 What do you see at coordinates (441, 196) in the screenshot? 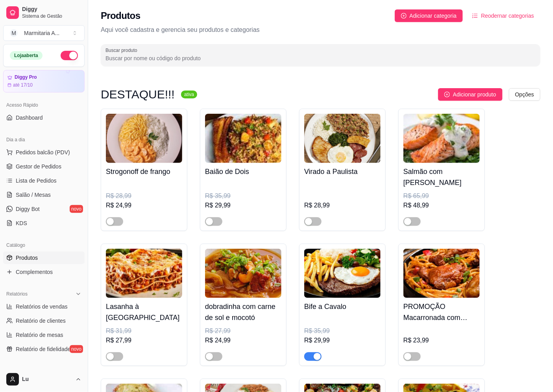
I see `div: R$ 65,99` at bounding box center [441, 196].